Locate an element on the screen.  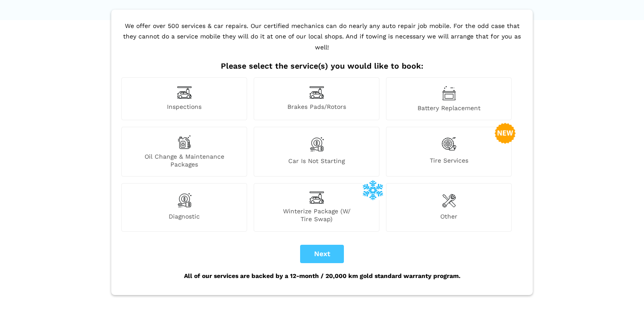
span: Battery Replacement is located at coordinates (448, 108).